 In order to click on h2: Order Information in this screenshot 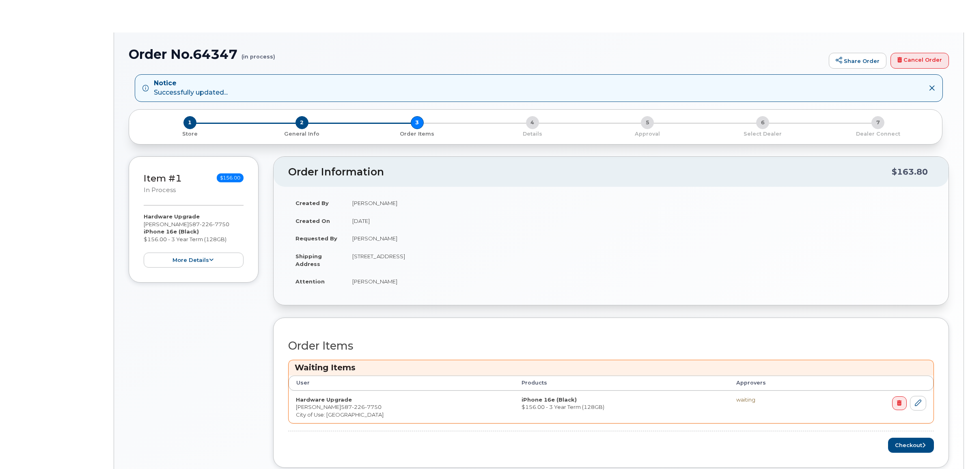, I will do `click(590, 172)`.